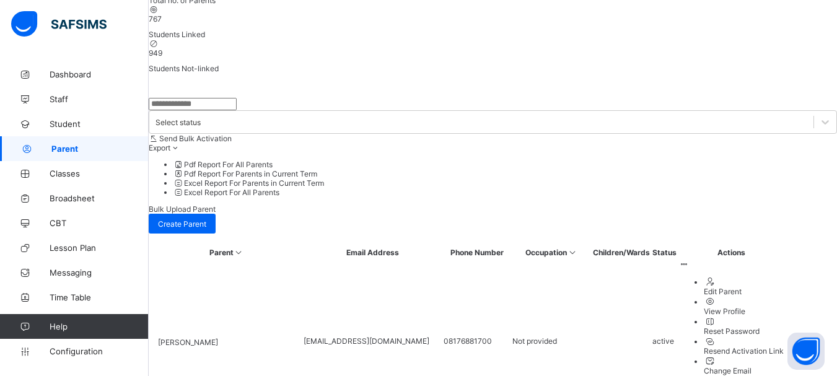  What do you see at coordinates (176, 34) in the screenshot?
I see `span: Students Linked` at bounding box center [176, 34].